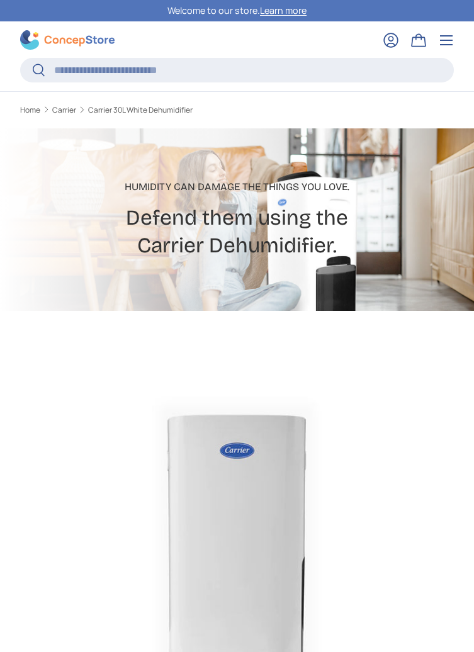  I want to click on a: Carrier, so click(64, 110).